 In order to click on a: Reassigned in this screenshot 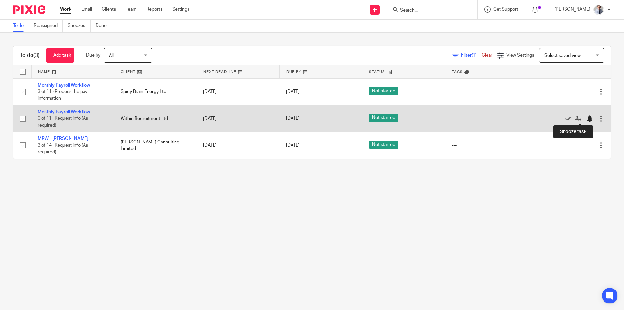, I will do `click(48, 26)`.